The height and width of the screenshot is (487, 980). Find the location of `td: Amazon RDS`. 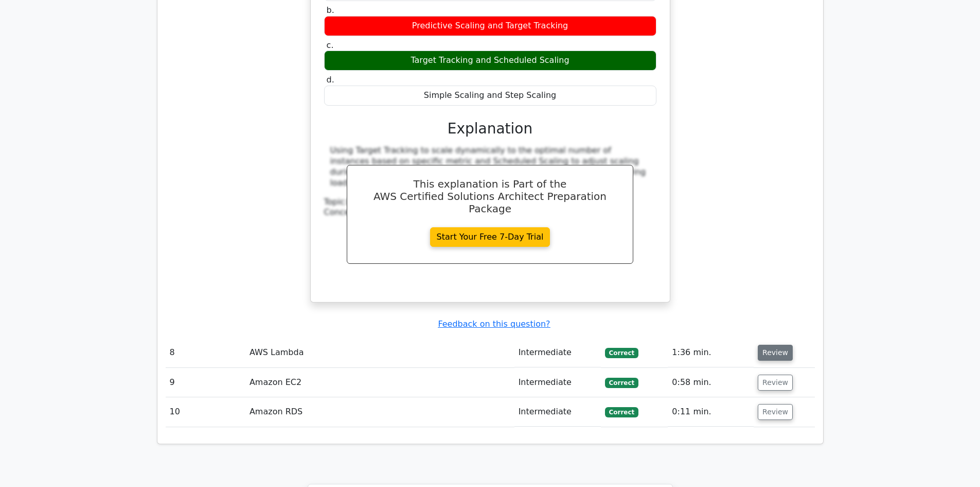

td: Amazon RDS is located at coordinates (380, 411).